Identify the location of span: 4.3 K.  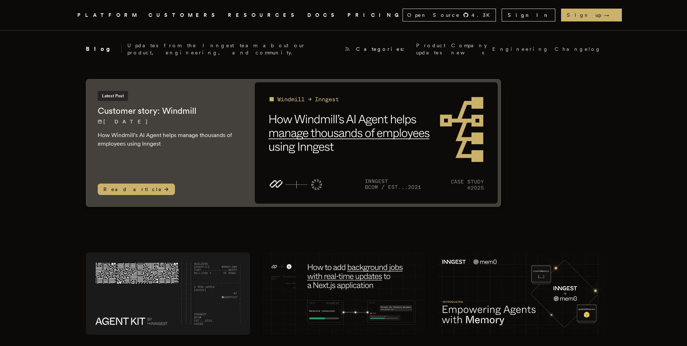
(483, 15).